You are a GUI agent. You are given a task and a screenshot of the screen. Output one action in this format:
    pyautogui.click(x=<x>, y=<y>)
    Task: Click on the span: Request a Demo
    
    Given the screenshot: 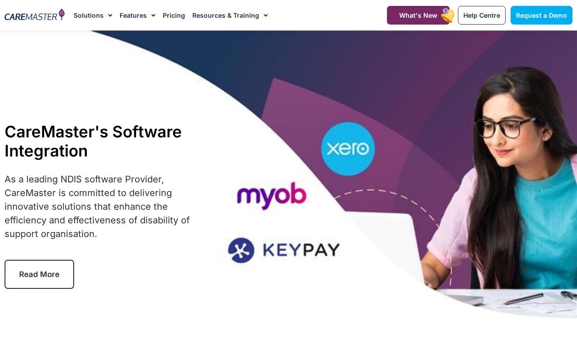 What is the action you would take?
    pyautogui.click(x=542, y=15)
    